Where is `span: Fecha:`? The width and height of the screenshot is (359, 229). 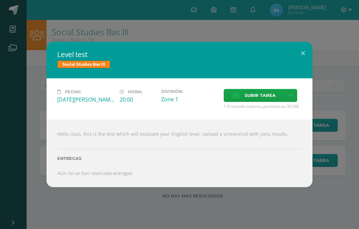 span: Fecha: is located at coordinates (73, 92).